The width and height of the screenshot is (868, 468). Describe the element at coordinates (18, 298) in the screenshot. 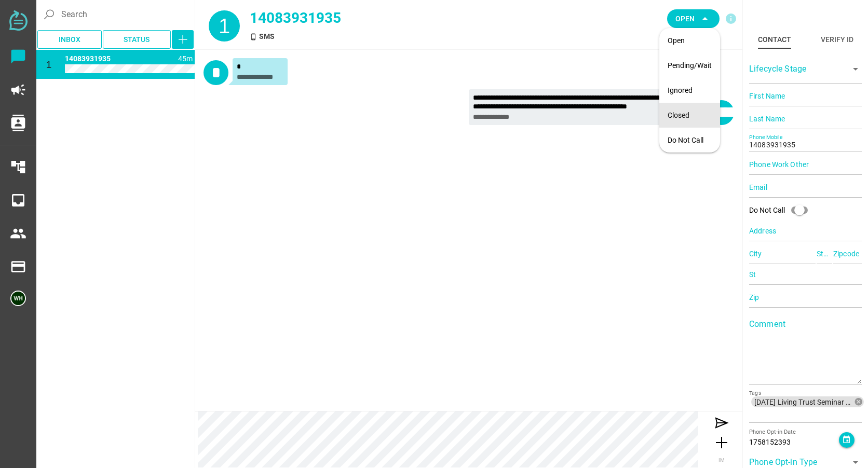

I see `img: 5edff51079ed9903661a2266-30.png` at that location.